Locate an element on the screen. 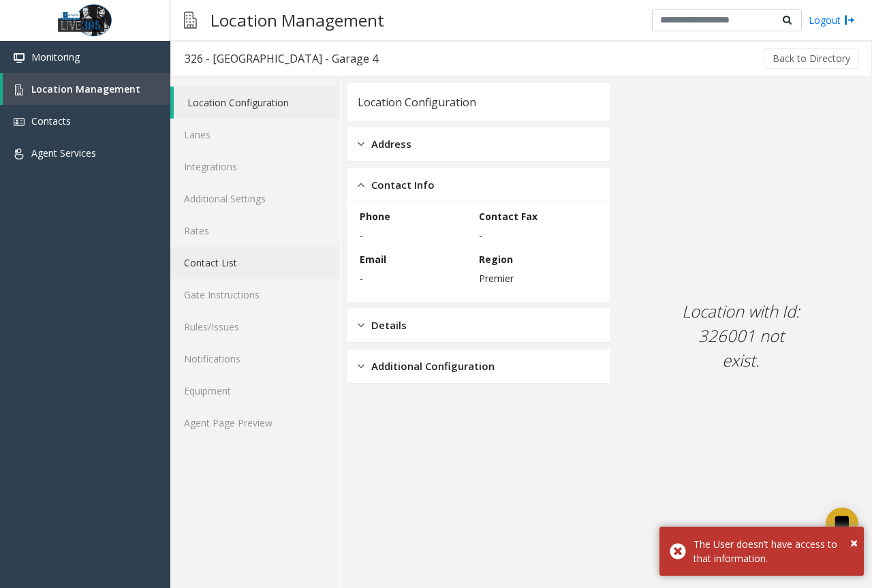  label: Region is located at coordinates (496, 259).